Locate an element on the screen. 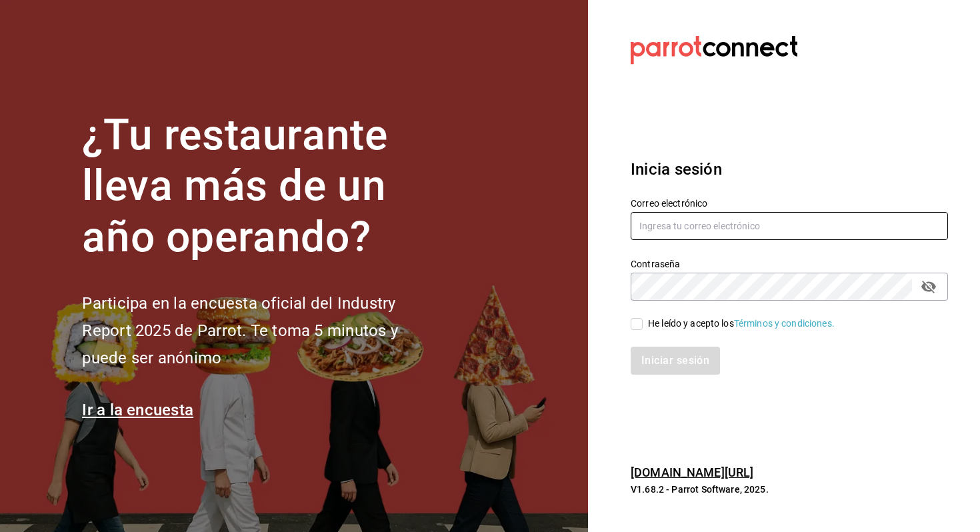  label: Contraseña is located at coordinates (789, 264).